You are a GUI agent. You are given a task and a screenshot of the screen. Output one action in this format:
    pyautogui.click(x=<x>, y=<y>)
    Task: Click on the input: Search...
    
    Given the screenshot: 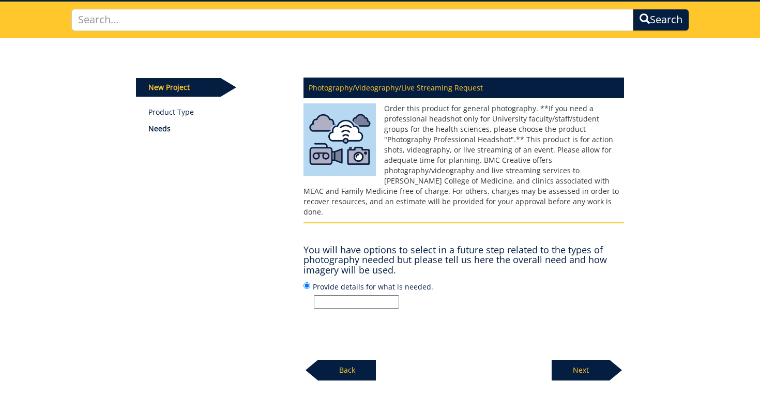 What is the action you would take?
    pyautogui.click(x=352, y=20)
    